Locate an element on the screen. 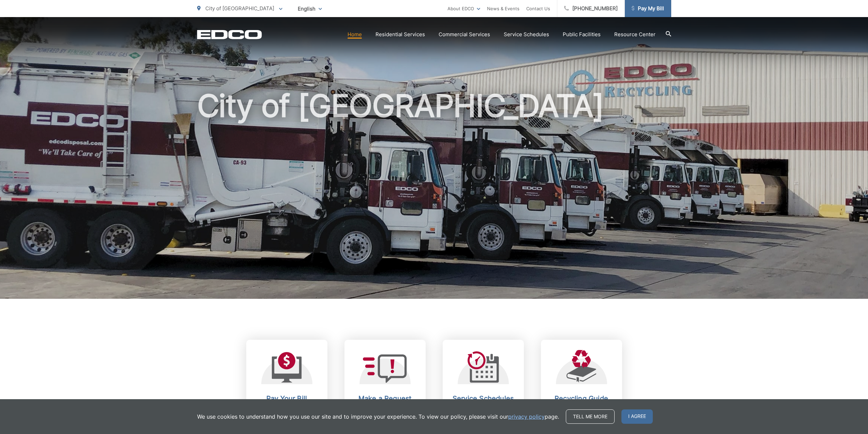  h2: Pay Your Bill is located at coordinates (287, 398).